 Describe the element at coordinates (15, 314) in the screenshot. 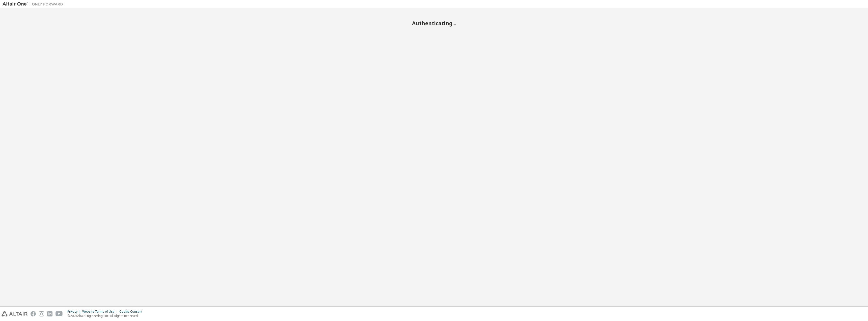

I see `img: altair_logo.svg` at that location.